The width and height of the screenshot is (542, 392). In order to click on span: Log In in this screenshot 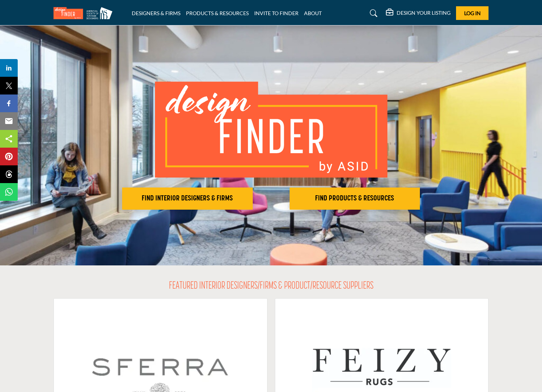, I will do `click(472, 13)`.